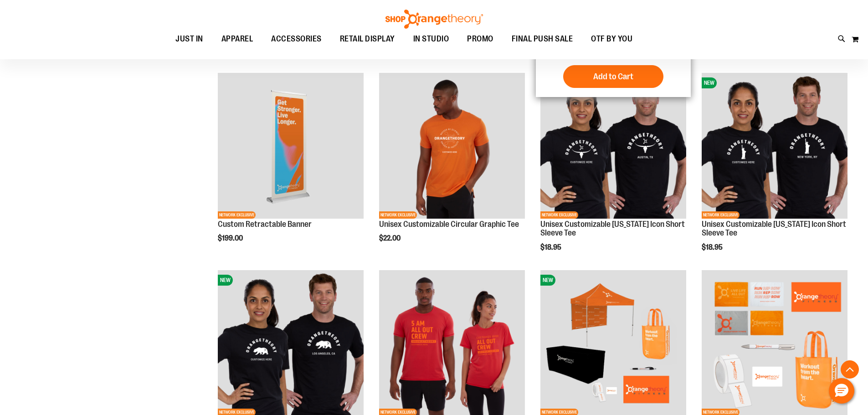 The image size is (868, 415). I want to click on a: OTF City Unisex Texas Icon SS Tee BlackNEWNETWORK EXCLUSIVE, so click(613, 146).